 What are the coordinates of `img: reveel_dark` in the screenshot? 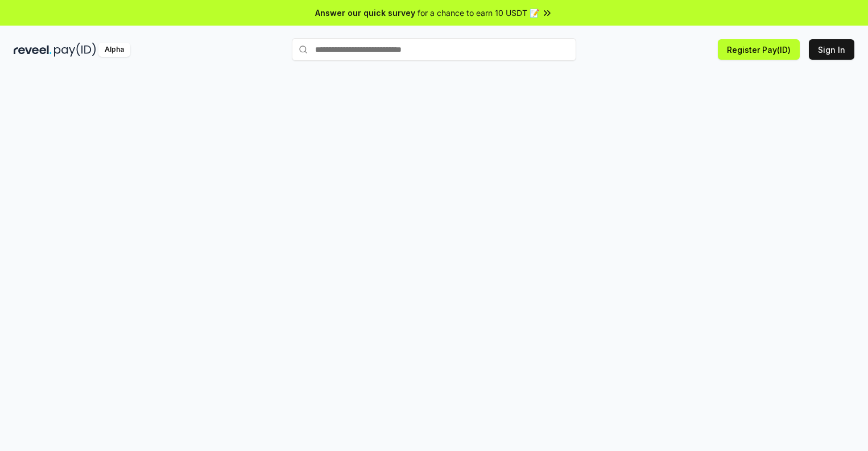 It's located at (33, 50).